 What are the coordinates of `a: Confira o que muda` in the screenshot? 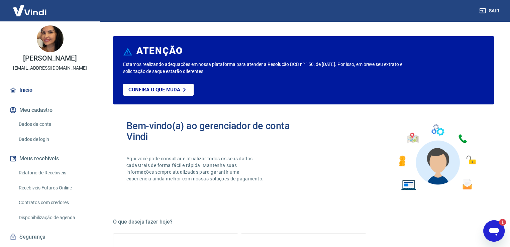 It's located at (158, 90).